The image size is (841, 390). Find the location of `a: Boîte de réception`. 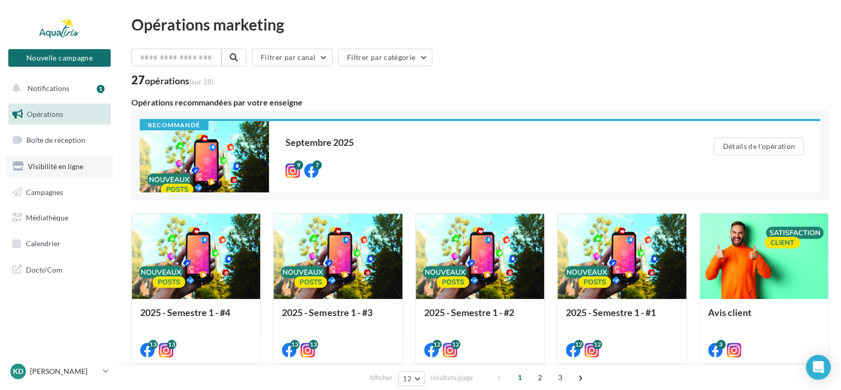

a: Boîte de réception is located at coordinates (59, 140).